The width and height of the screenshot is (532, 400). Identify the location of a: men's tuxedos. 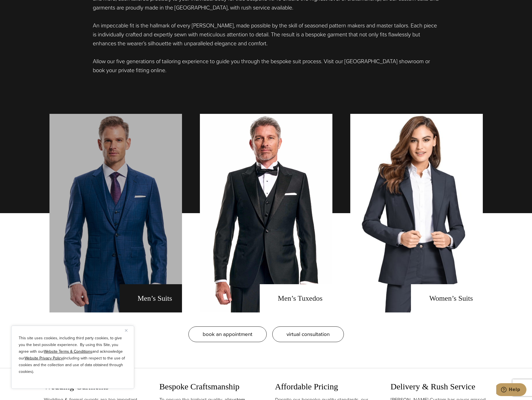
(266, 213).